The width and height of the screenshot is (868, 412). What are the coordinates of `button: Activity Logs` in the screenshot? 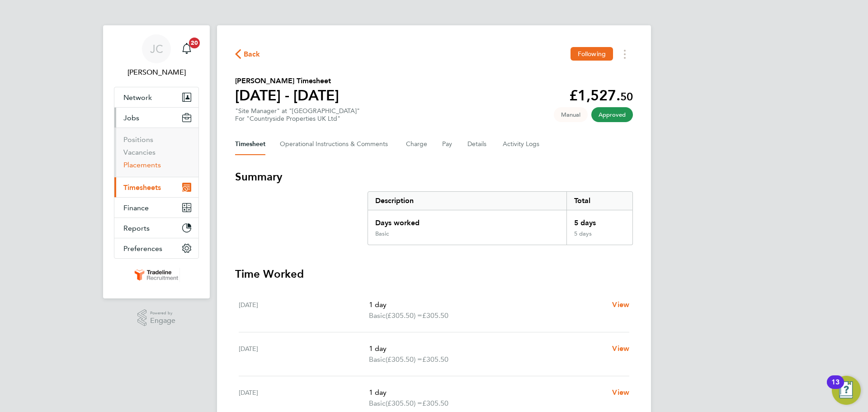 It's located at (521, 144).